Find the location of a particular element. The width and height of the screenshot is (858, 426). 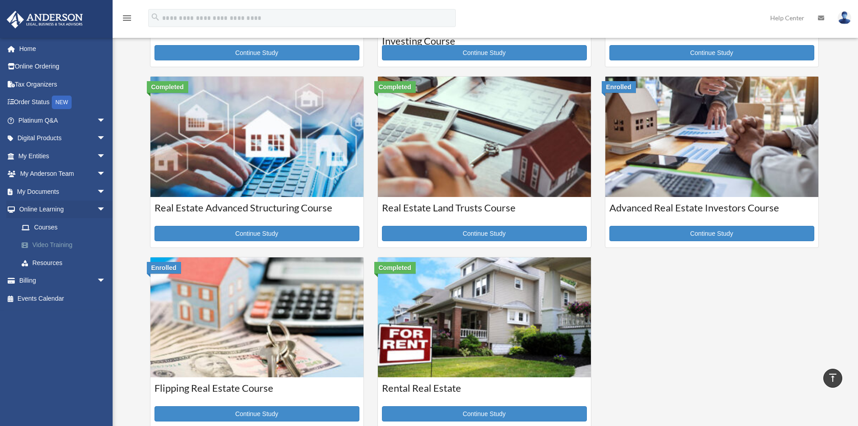

a: Digital Productsarrow_drop_down is located at coordinates (63, 138).